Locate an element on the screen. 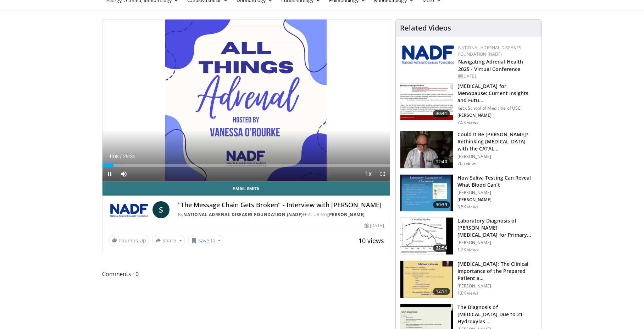 The image size is (644, 329). p: 1.0K views is located at coordinates (468, 293).